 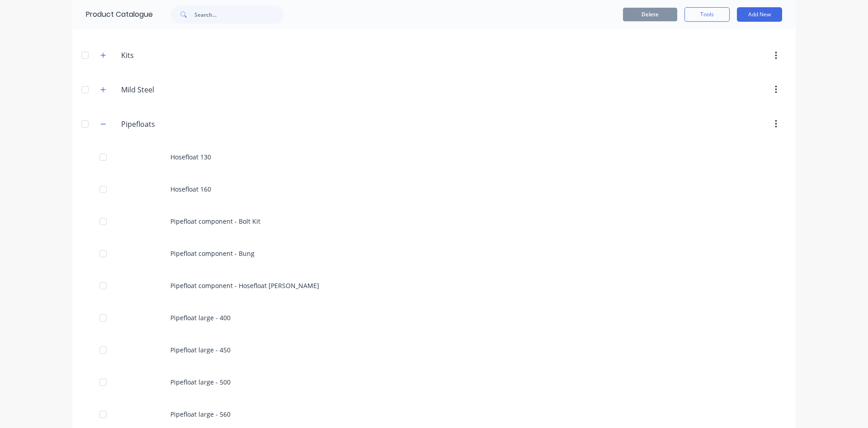 I want to click on div: Hosefloat 160, so click(x=434, y=189).